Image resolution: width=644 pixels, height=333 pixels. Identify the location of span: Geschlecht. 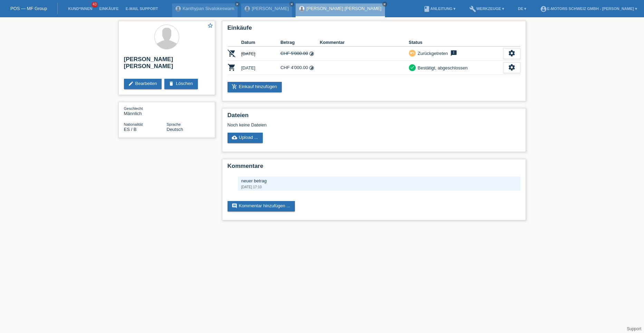
(133, 109).